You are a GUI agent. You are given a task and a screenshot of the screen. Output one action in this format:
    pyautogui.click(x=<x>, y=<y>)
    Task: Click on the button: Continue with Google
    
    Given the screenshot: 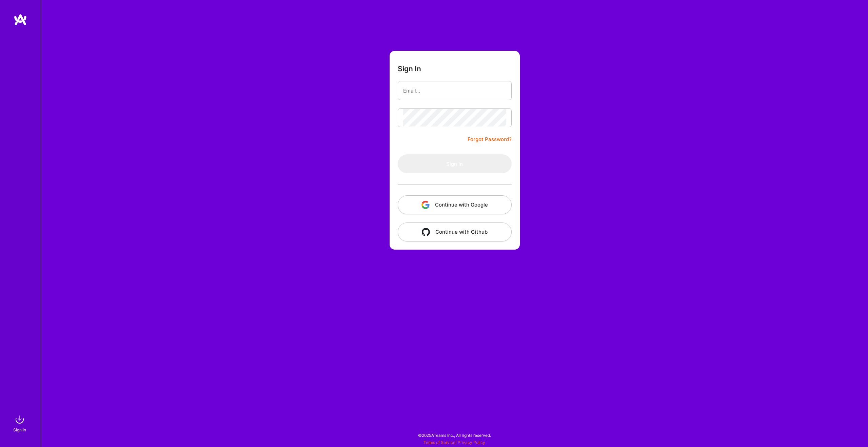 What is the action you would take?
    pyautogui.click(x=455, y=205)
    